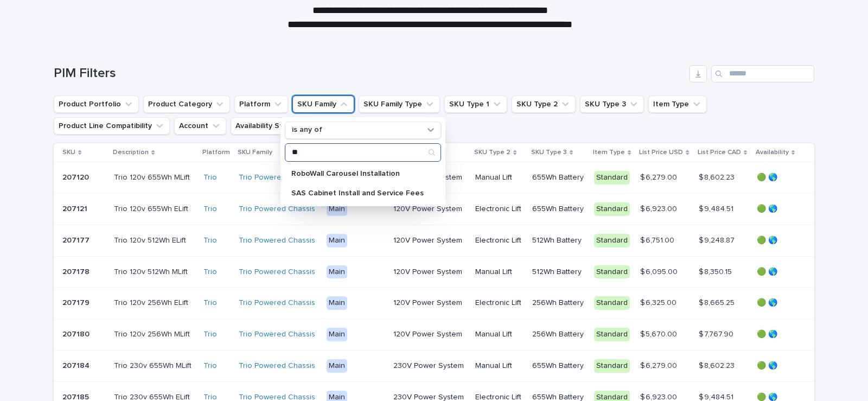  I want to click on button: Platform, so click(261, 104).